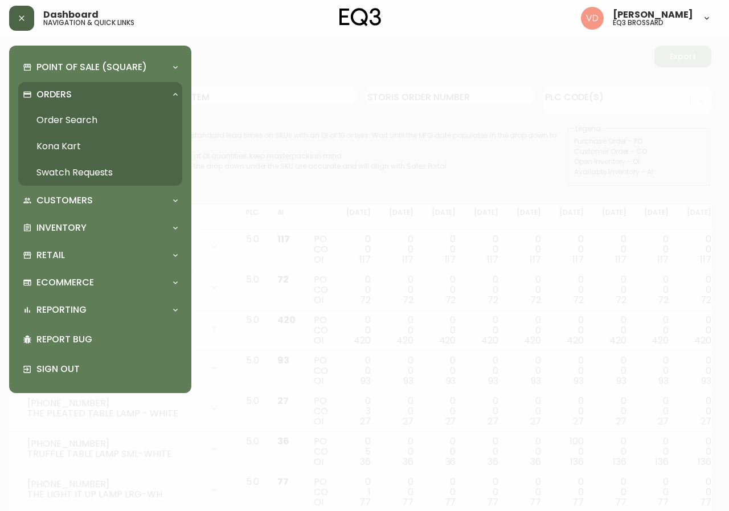  What do you see at coordinates (100, 310) in the screenshot?
I see `div: Reporting` at bounding box center [100, 310].